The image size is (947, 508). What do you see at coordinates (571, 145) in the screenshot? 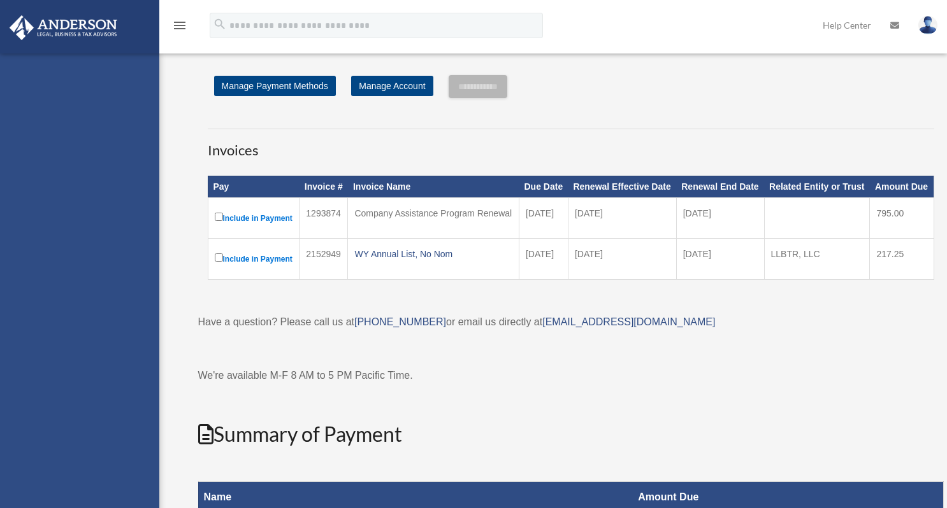
I see `h3: Invoices` at bounding box center [571, 145].